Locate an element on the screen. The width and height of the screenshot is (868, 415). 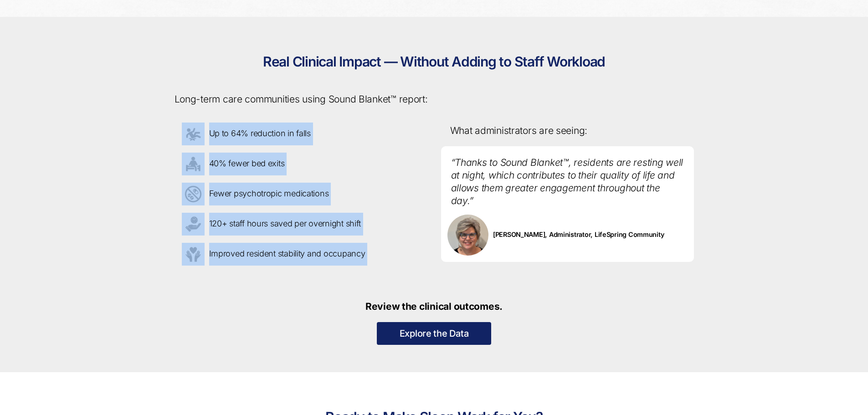
a: Explore the Data is located at coordinates (434, 334).